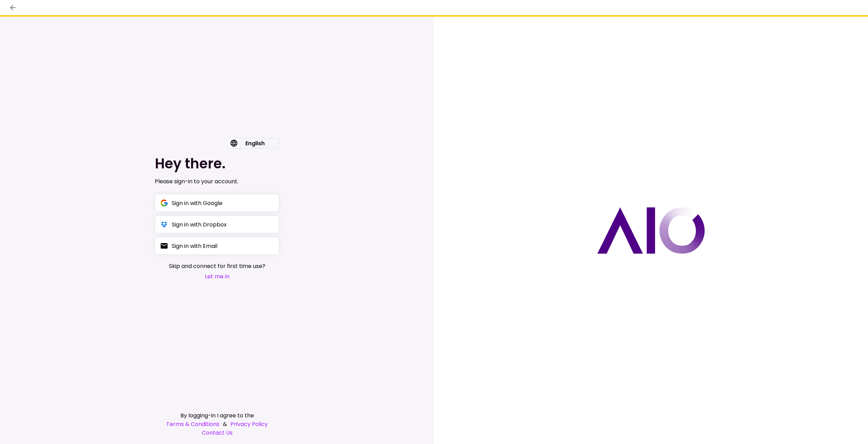  What do you see at coordinates (197, 203) in the screenshot?
I see `div: Sign in with Google` at bounding box center [197, 203].